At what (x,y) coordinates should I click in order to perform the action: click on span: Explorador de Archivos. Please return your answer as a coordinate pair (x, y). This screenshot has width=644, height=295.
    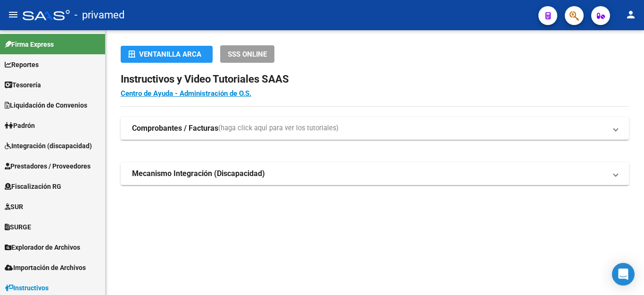
    Looking at the image, I should click on (43, 247).